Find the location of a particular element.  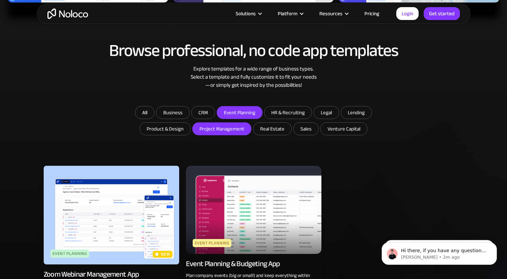

a: All is located at coordinates (145, 112).